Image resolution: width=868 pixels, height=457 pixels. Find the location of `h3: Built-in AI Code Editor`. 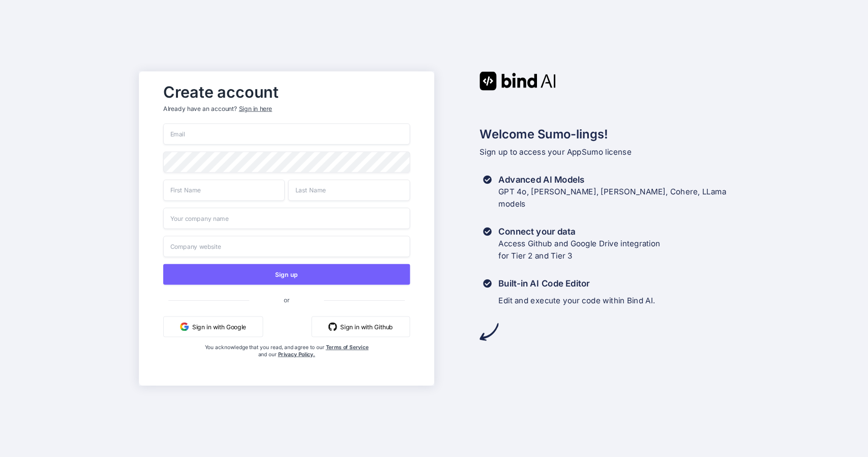

h3: Built-in AI Code Editor is located at coordinates (576, 283).